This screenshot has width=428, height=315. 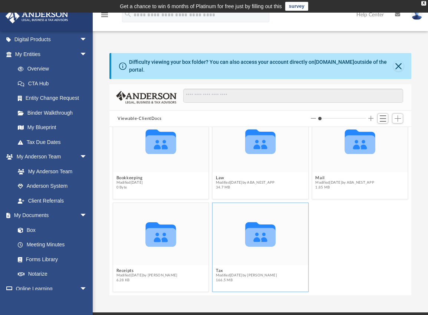 What do you see at coordinates (342, 118) in the screenshot?
I see `input: Column size` at bounding box center [342, 118].